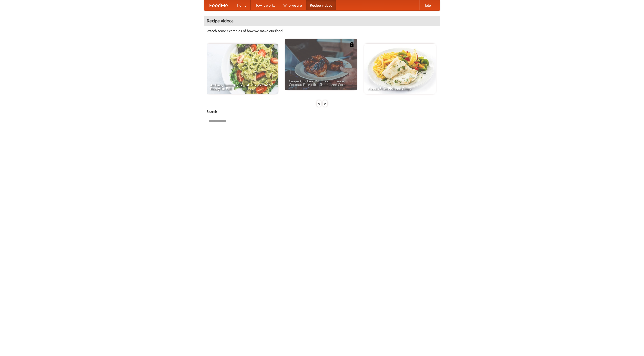 Image resolution: width=644 pixels, height=356 pixels. I want to click on span: An Easy, Summery Tomato Pasta That's Ready for Fall, so click(243, 87).